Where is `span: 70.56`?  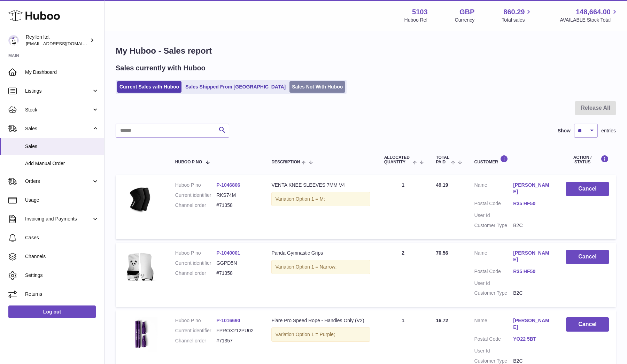 span: 70.56 is located at coordinates (442, 253).